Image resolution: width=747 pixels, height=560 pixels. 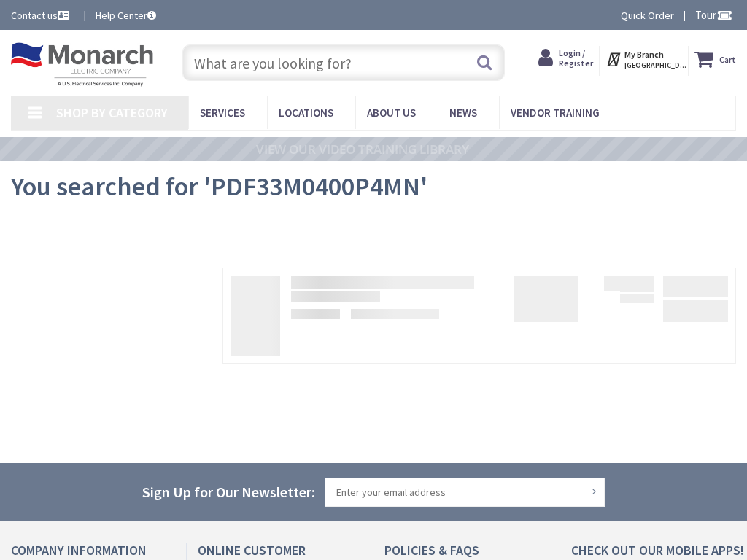 I want to click on span: Sign Up for Our Newsletter:, so click(x=228, y=492).